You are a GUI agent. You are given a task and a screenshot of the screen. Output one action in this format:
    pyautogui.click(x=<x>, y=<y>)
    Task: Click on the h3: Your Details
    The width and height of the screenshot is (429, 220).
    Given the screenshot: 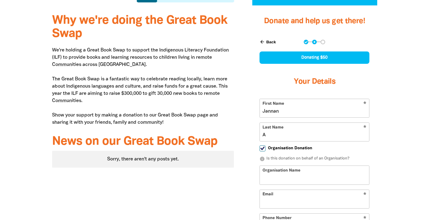 What is the action you would take?
    pyautogui.click(x=314, y=82)
    